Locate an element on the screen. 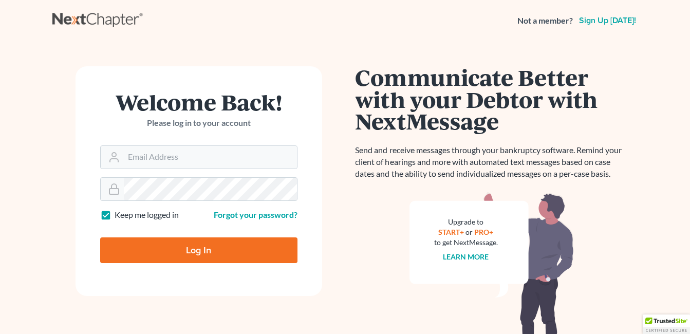 The image size is (690, 334). input: Email Address is located at coordinates (210, 157).